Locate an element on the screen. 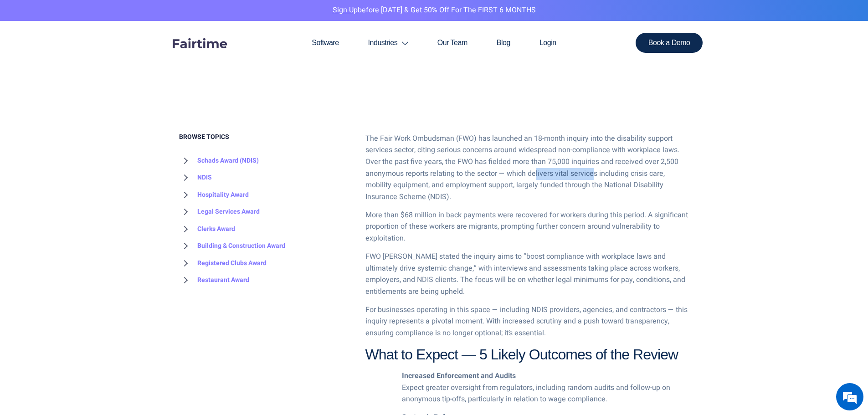 Image resolution: width=868 pixels, height=415 pixels. p: For businesses operating in this space — including NDIS providers, agencies, and contractors — th... is located at coordinates (527, 321).